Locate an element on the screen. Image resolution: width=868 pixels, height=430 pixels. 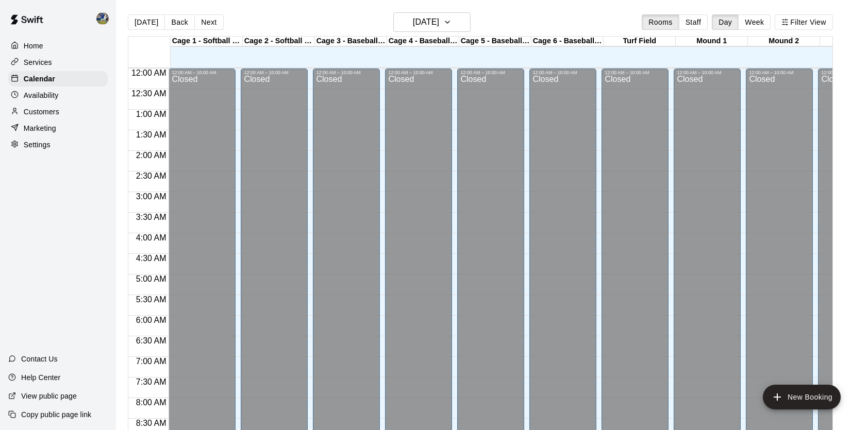
div: Turf Field is located at coordinates (640, 41).